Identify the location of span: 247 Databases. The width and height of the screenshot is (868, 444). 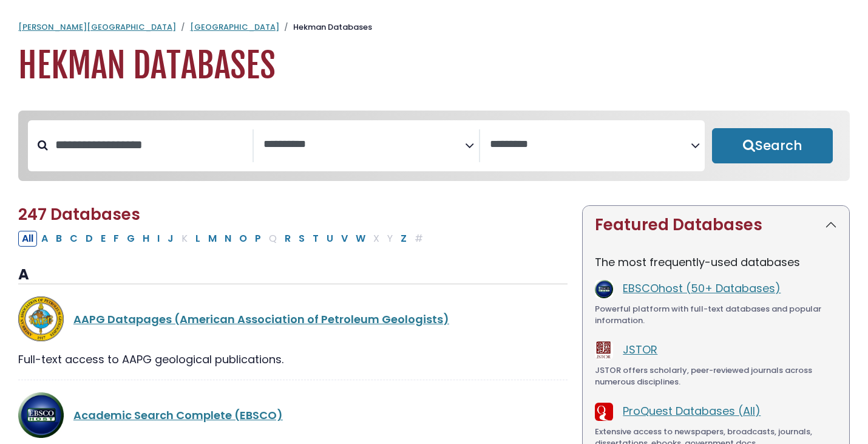
(79, 214).